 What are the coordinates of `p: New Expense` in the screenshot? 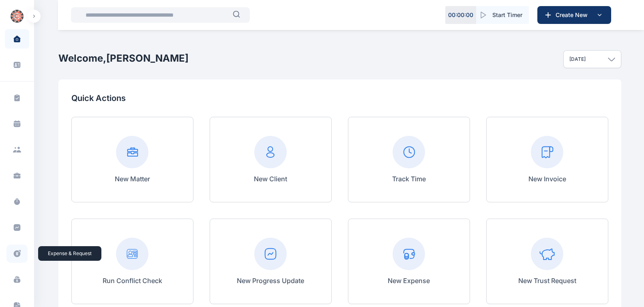 It's located at (409, 280).